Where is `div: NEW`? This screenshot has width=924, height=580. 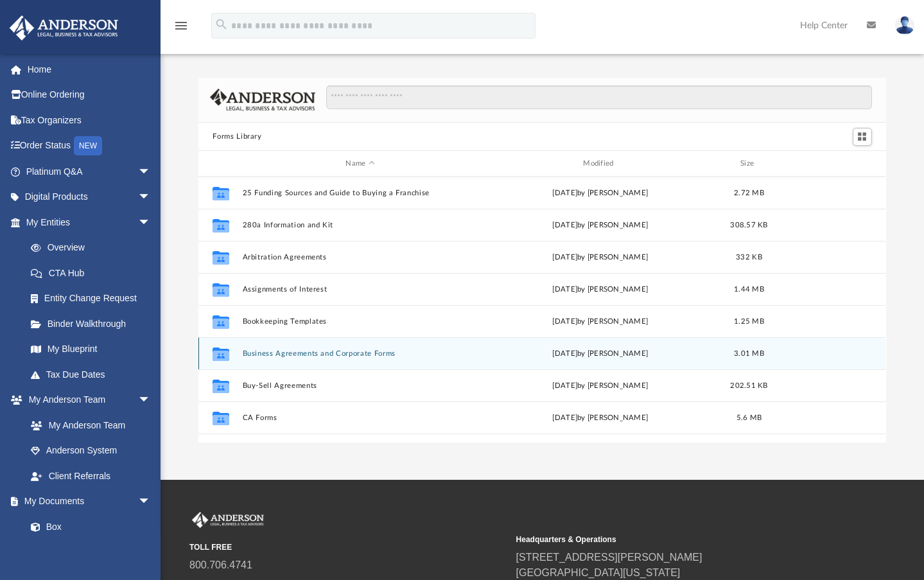 div: NEW is located at coordinates (88, 146).